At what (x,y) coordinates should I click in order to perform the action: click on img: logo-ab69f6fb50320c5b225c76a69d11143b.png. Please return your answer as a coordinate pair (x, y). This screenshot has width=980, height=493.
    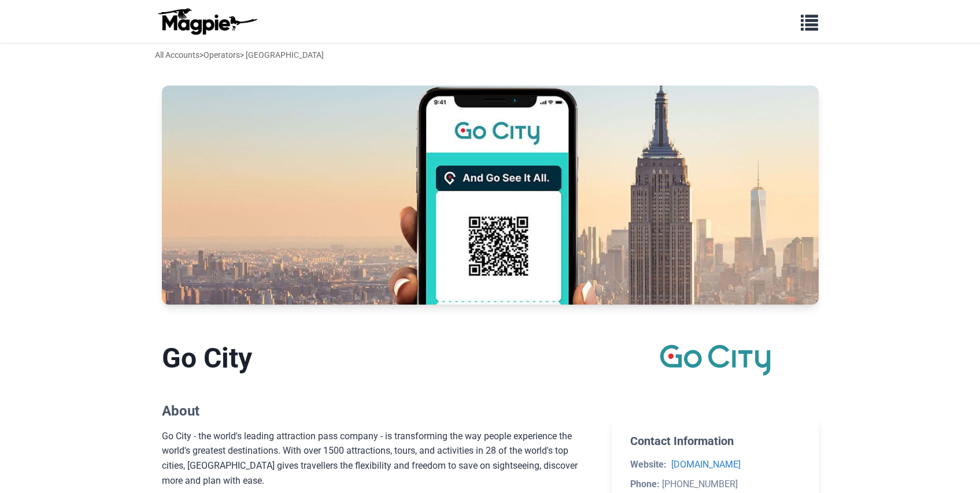
    Looking at the image, I should click on (207, 21).